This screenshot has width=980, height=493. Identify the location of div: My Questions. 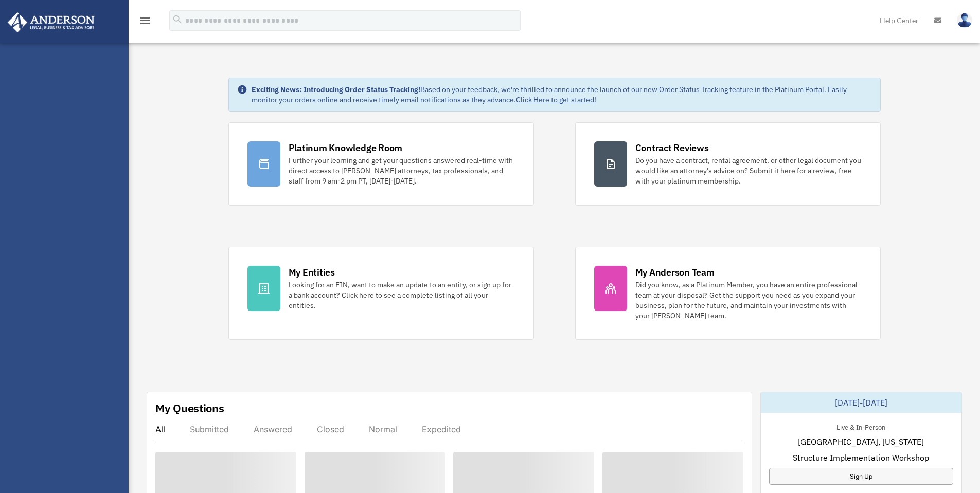
(190, 408).